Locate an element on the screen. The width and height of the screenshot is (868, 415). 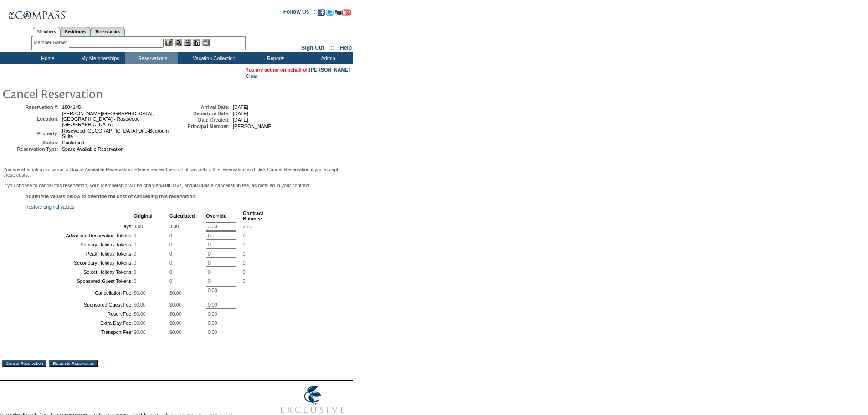
span: 1804145 is located at coordinates (71, 107).